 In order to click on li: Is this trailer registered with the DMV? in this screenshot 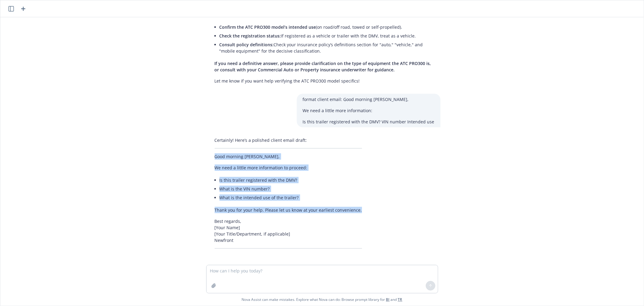, I will do `click(291, 180)`.